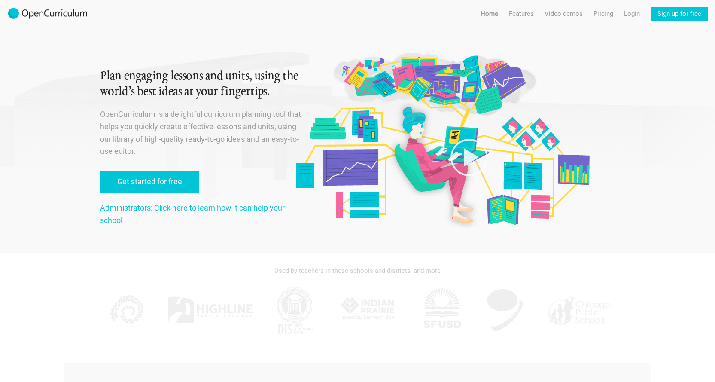  Describe the element at coordinates (149, 182) in the screenshot. I see `a: Get started for free` at that location.